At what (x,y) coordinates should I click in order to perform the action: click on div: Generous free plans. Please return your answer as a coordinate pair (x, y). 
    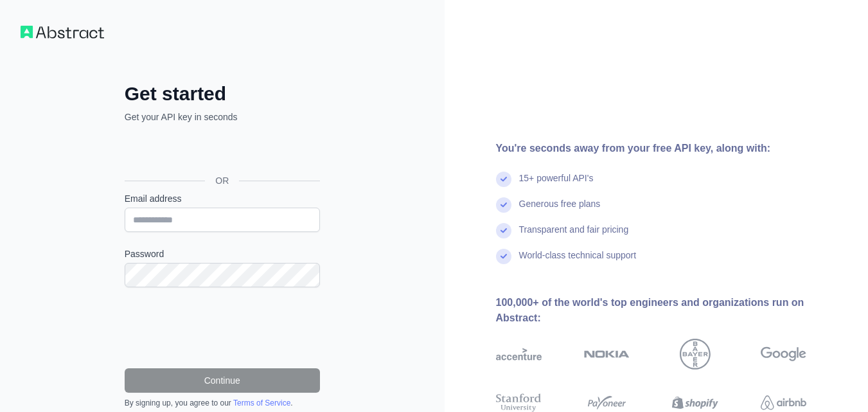
    Looking at the image, I should click on (559, 210).